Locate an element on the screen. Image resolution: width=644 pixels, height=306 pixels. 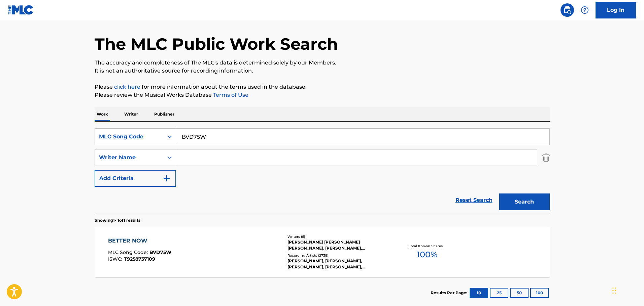
div: Chat Widget is located at coordinates (627, 290).